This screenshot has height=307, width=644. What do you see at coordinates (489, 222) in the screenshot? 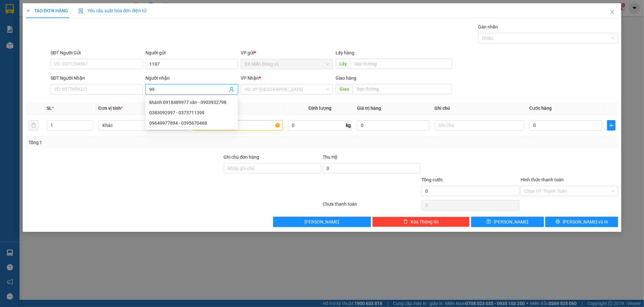
I see `span: save` at bounding box center [489, 222].